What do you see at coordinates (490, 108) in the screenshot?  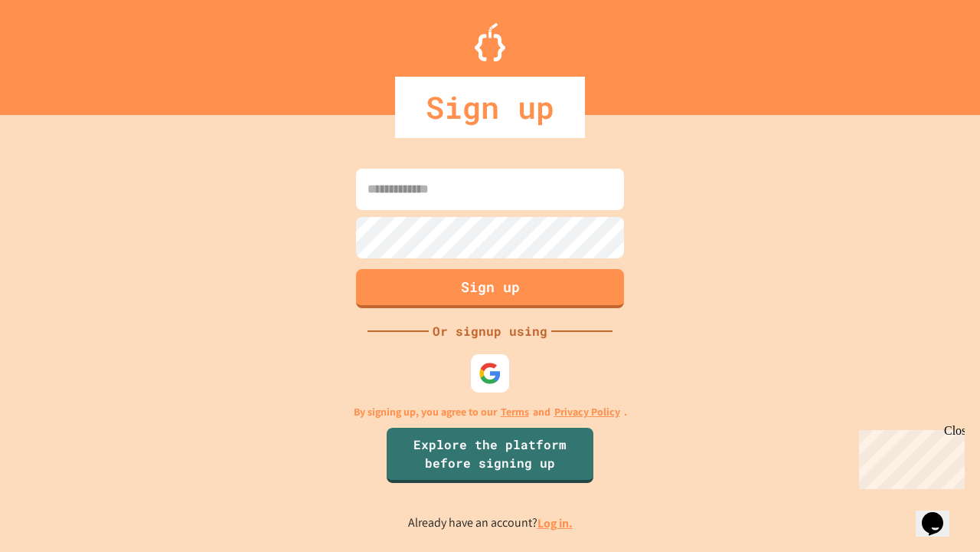 I see `div: Sign up` at bounding box center [490, 108].